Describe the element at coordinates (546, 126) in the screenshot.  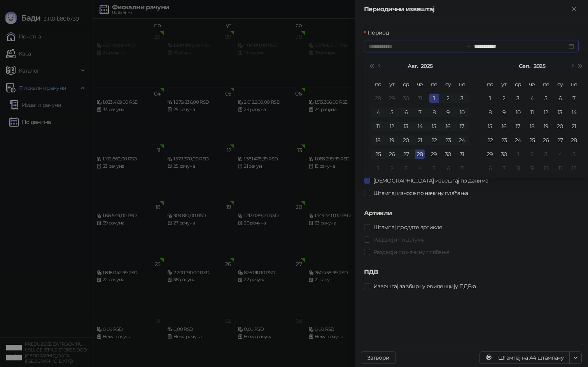
I see `td: 2025-09-19` at that location.